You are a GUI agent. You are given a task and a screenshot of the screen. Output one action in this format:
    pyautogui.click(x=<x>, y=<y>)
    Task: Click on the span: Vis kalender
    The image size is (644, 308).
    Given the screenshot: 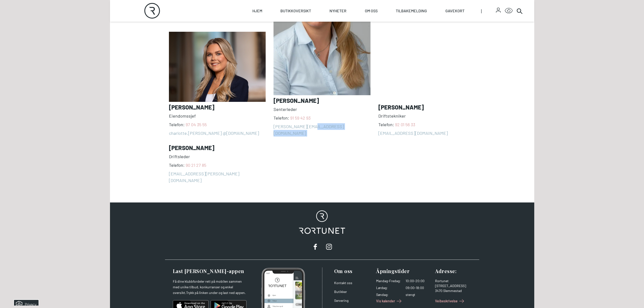 What is the action you would take?
    pyautogui.click(x=386, y=301)
    